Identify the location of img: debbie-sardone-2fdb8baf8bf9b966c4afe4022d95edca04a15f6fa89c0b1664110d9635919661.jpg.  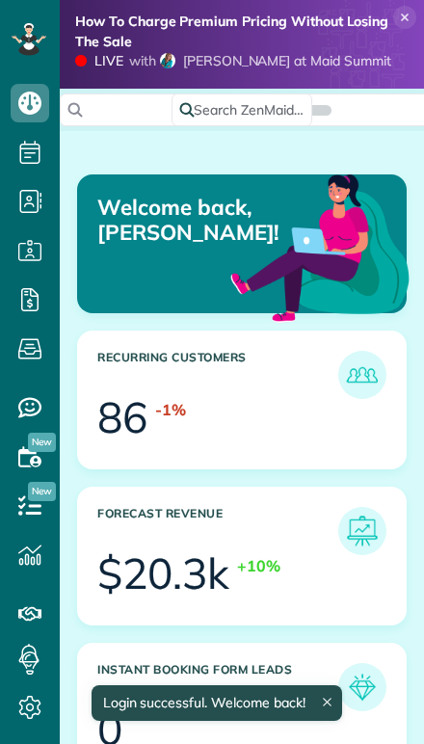
(168, 61).